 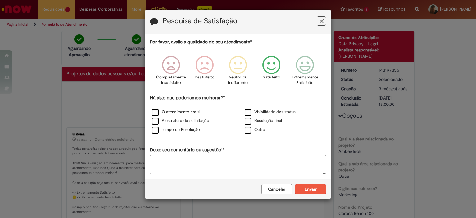 I want to click on p: Satisfeito, so click(x=271, y=77).